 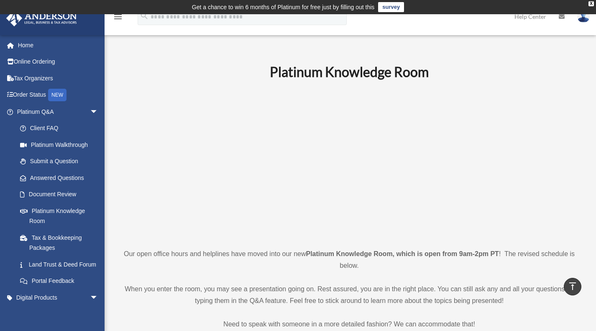 I want to click on a: Online Ordering, so click(x=58, y=62).